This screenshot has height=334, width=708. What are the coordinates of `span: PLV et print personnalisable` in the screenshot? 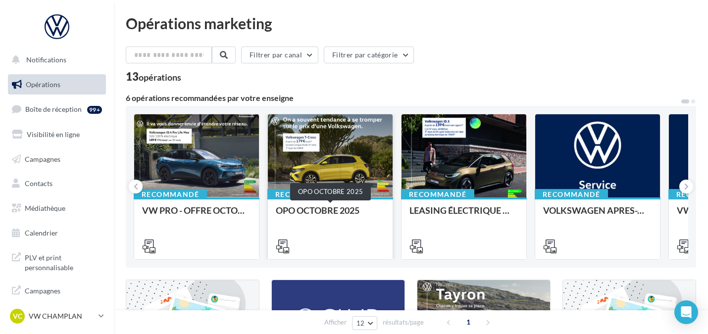 It's located at (63, 261).